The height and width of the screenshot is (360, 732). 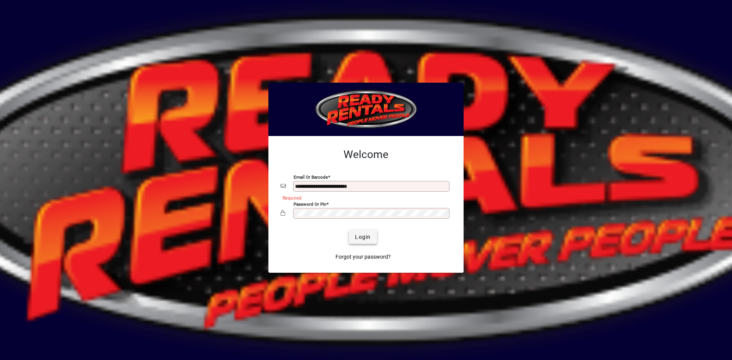 What do you see at coordinates (362, 237) in the screenshot?
I see `button: Login` at bounding box center [362, 237].